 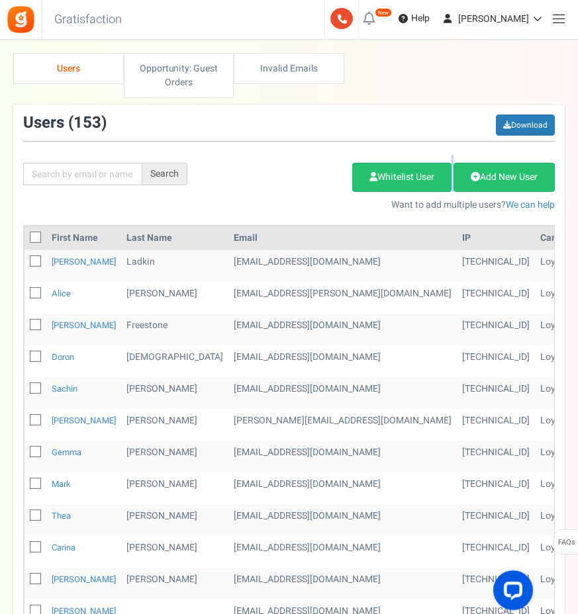 What do you see at coordinates (503, 177) in the screenshot?
I see `a: Add New User` at bounding box center [503, 177].